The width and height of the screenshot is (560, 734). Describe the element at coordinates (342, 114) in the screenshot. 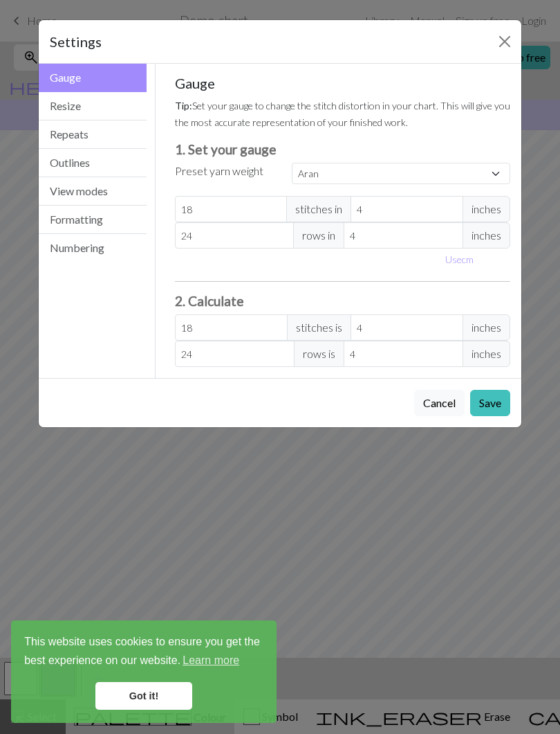

I see `small: Set your gauge to change the stitch distortion in your chart. This will give you the most accurat...` at that location.